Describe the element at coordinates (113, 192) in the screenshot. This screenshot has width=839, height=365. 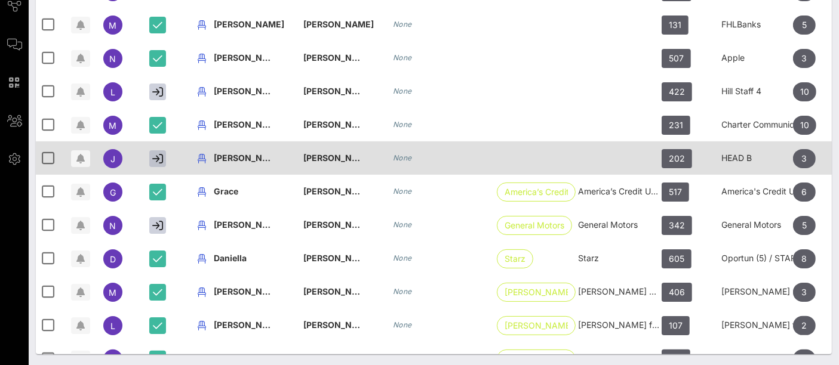
I see `span: G` at that location.